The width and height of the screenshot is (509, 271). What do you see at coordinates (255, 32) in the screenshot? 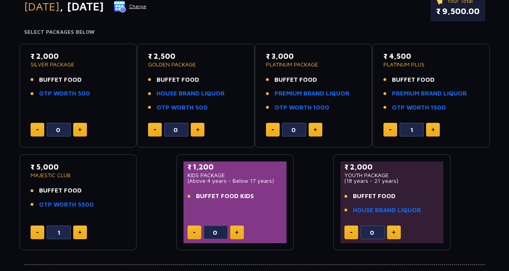
I see `h4: Select Packages Below` at bounding box center [255, 32].